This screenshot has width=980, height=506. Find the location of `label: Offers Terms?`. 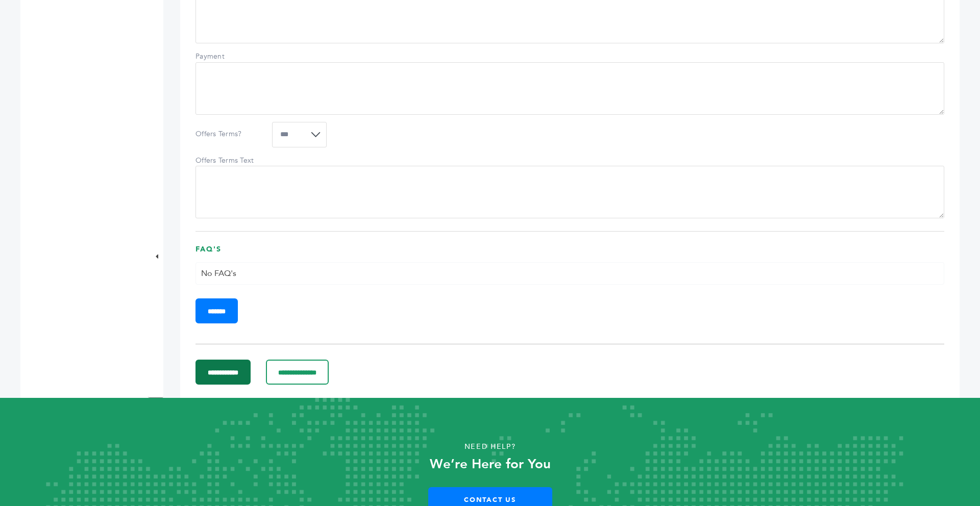

label: Offers Terms? is located at coordinates (231, 134).